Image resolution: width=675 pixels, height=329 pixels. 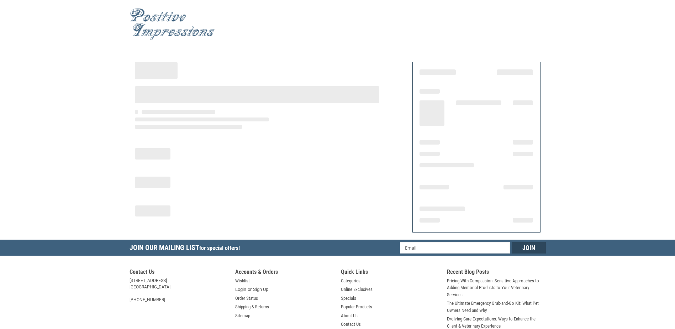 I want to click on a: Sitemap, so click(x=243, y=316).